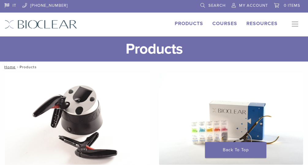  Describe the element at coordinates (295, 25) in the screenshot. I see `nav: Primary Navigation` at that location.